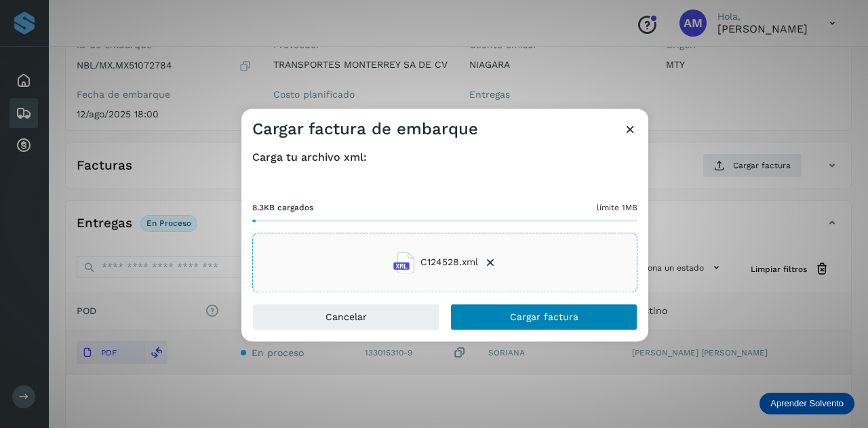  What do you see at coordinates (617, 207) in the screenshot?
I see `span: límite 1MB` at bounding box center [617, 207].